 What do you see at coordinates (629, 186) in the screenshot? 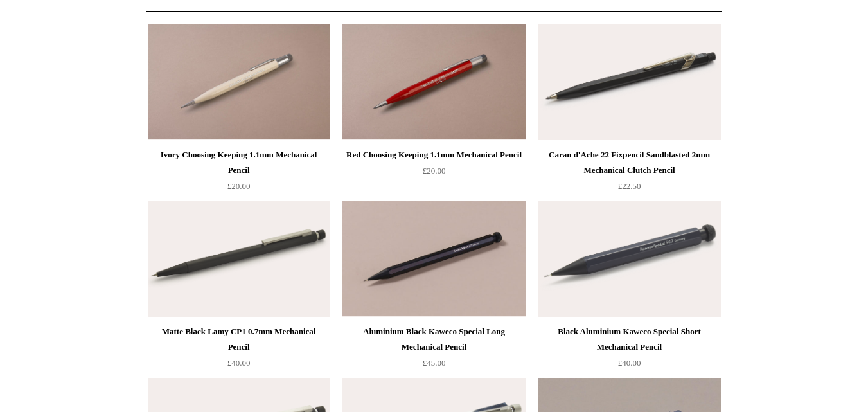
I see `span: £22.50` at bounding box center [629, 186].